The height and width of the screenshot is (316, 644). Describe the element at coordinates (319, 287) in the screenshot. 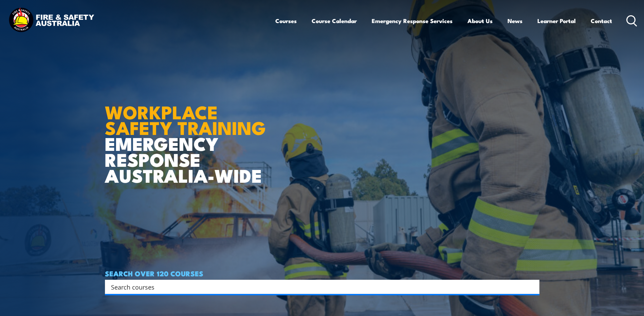

I see `form: Search form` at that location.